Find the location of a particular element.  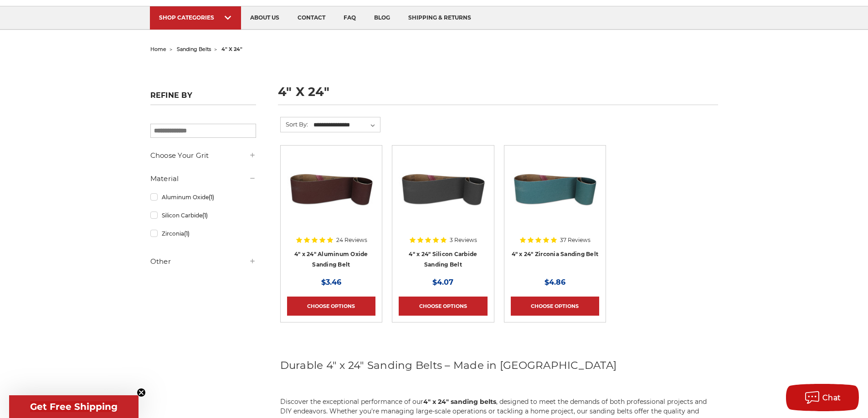

a: sanding belts is located at coordinates (194, 49).